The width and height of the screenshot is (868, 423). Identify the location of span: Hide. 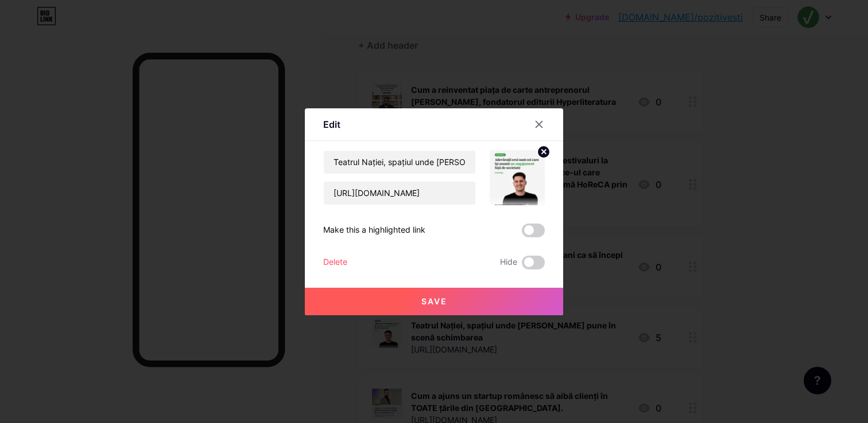
(509, 263).